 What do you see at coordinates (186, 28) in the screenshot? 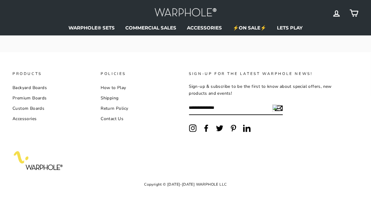
I see `ul: Primary` at bounding box center [186, 28].